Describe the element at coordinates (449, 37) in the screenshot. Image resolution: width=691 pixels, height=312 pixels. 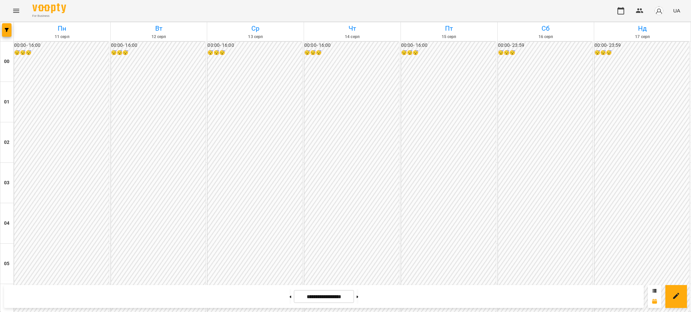
I see `h6: 15 серп` at that location.